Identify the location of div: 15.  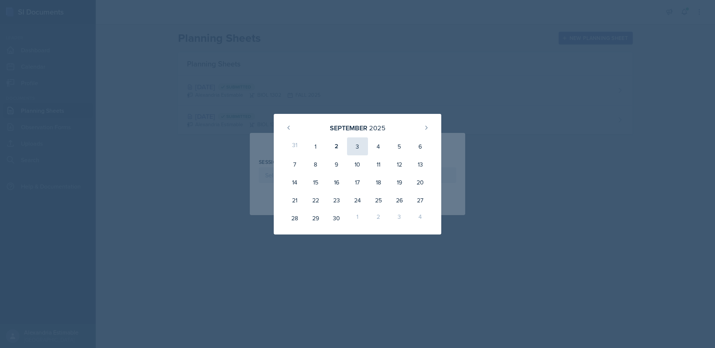
(316, 182).